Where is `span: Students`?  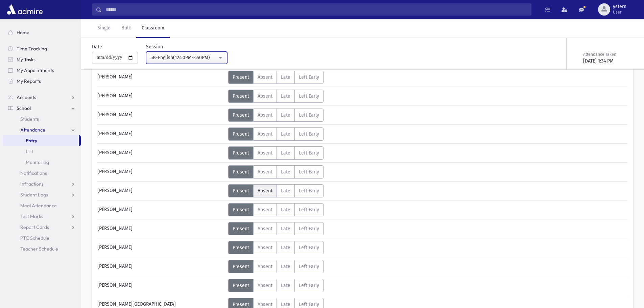 span: Students is located at coordinates (30, 119).